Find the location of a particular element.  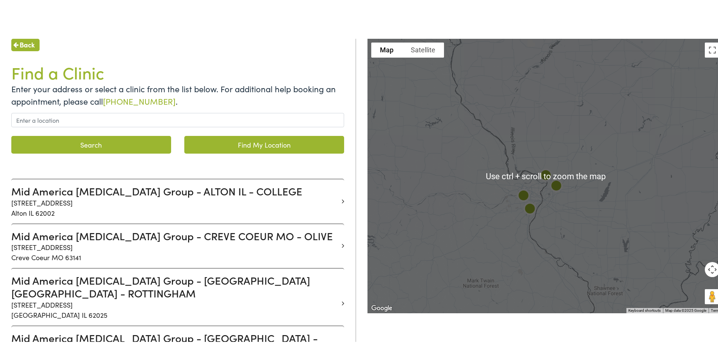

span: Map data ©2025 Google is located at coordinates (685, 309).